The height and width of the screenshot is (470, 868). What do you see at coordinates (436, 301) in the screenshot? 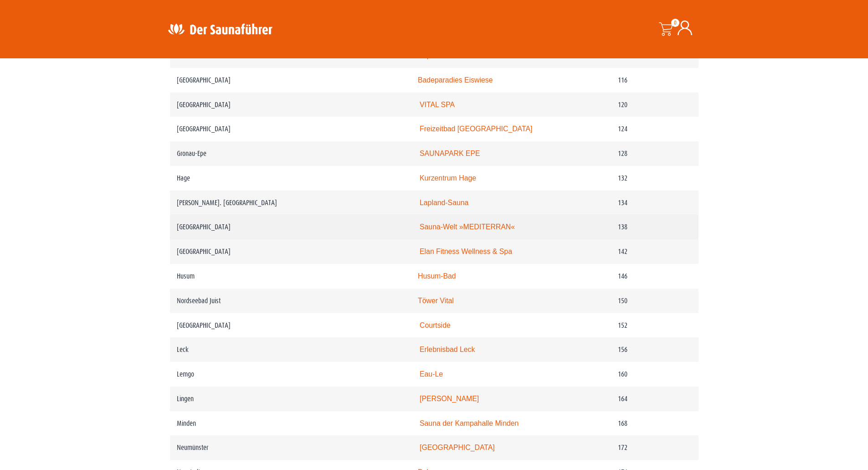
I see `a: Töwer Vital` at bounding box center [436, 301].